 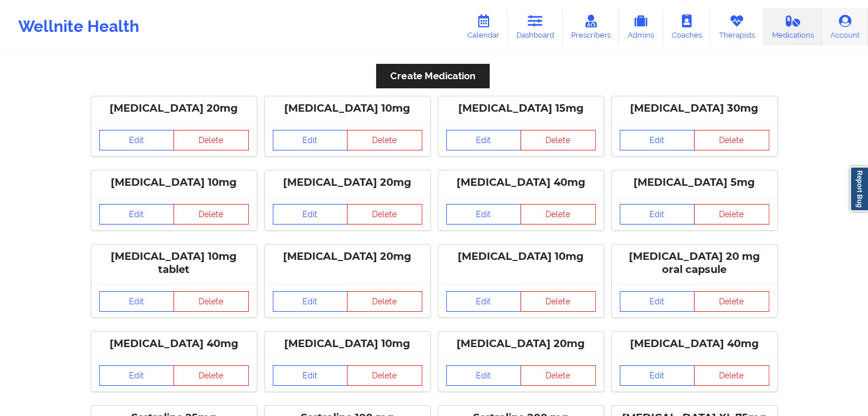 I want to click on a: Therapists, so click(x=736, y=27).